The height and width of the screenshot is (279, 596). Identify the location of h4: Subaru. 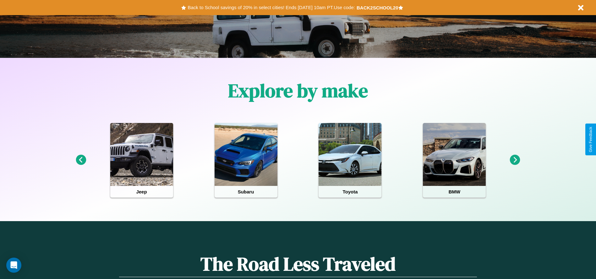
(246, 191).